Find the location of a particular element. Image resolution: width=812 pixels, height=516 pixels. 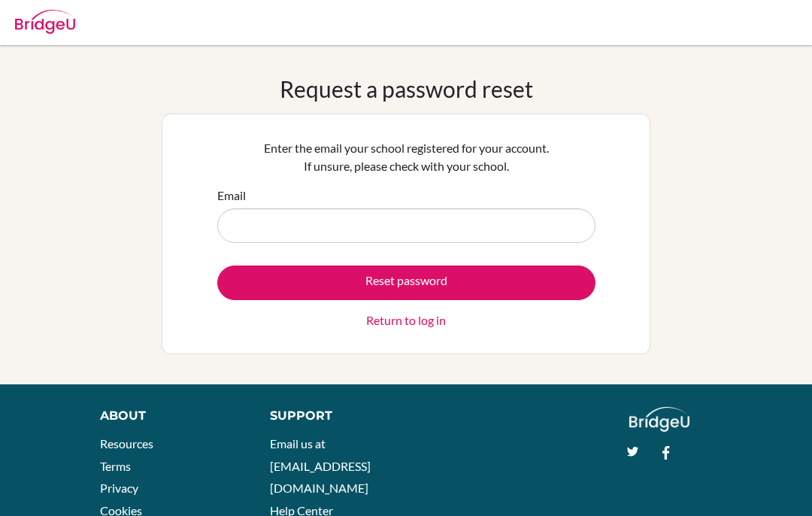

label: Email is located at coordinates (231, 196).